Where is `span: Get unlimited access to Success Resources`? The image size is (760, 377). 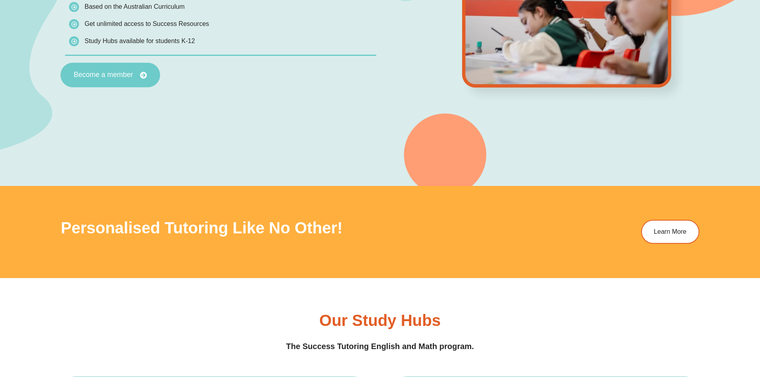 span: Get unlimited access to Success Resources is located at coordinates (147, 24).